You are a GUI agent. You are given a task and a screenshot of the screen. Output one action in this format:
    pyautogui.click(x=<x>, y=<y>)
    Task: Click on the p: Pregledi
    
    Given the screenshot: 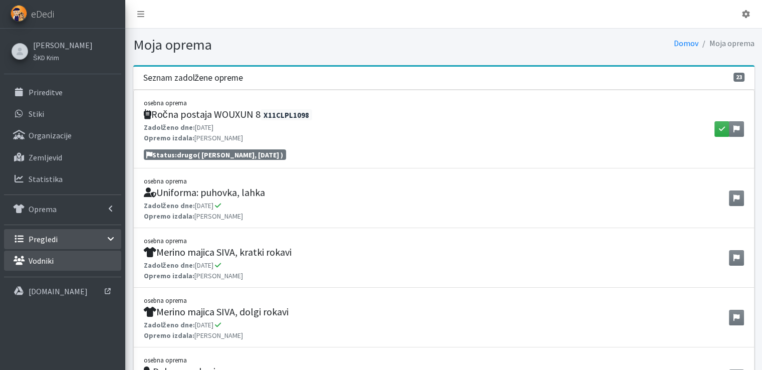 What is the action you would take?
    pyautogui.click(x=43, y=239)
    